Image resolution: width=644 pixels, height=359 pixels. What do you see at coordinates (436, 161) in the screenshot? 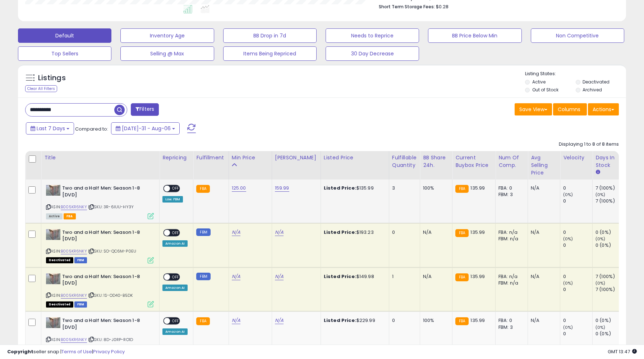
I see `div: BB Share 24h.` at bounding box center [436, 161].